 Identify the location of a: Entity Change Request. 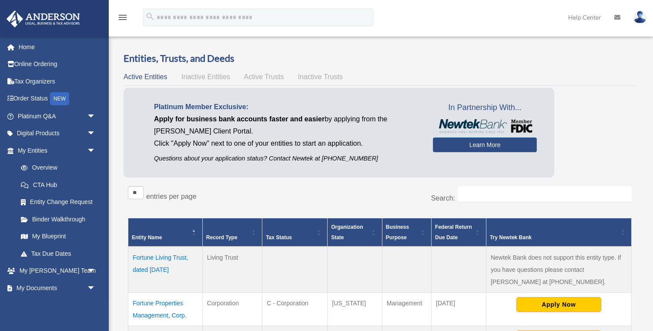
(58, 202).